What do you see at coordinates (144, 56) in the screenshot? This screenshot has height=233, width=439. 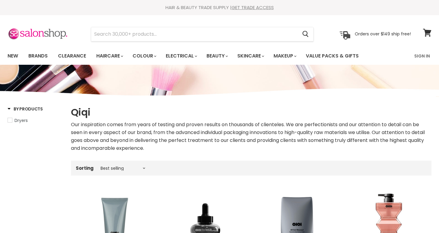 I see `a: Colour` at bounding box center [144, 56].